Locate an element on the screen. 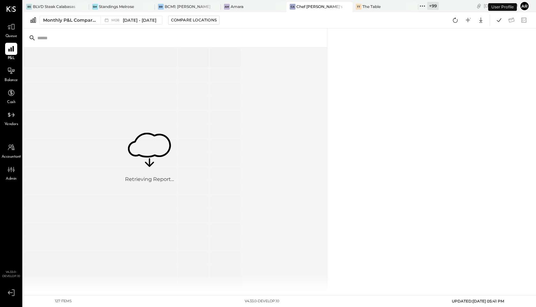 The height and width of the screenshot is (307, 536). div: copy link is located at coordinates (479, 6).